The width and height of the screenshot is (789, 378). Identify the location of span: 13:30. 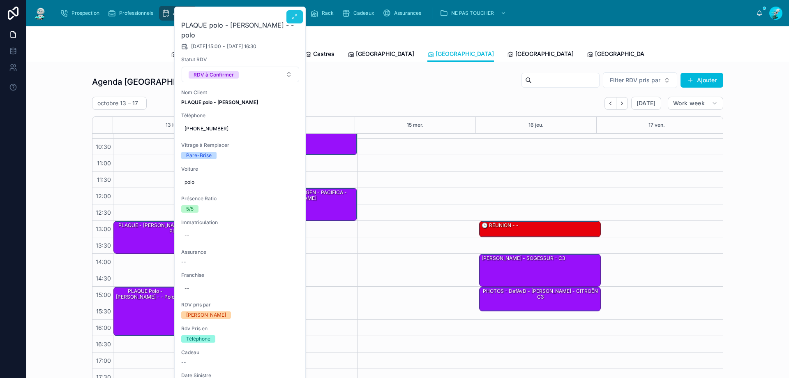
(103, 245).